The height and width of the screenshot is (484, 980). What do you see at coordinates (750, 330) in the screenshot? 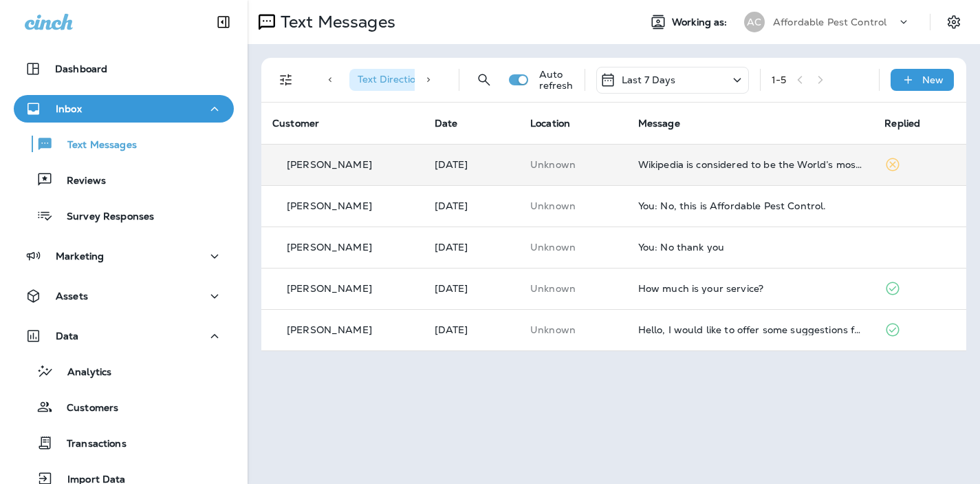
I see `div: Hello, I would like to offer some suggestions for your website. No cost, no catch and no strings-...` at bounding box center [750, 330].